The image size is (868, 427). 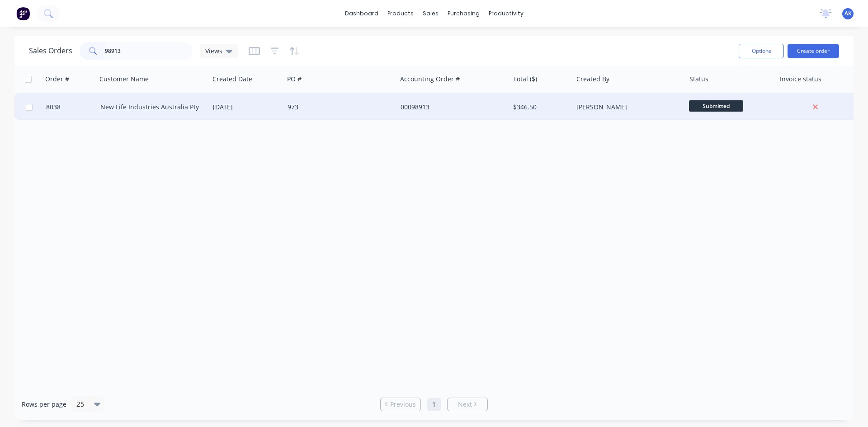 I want to click on a: Next page, so click(x=468, y=405).